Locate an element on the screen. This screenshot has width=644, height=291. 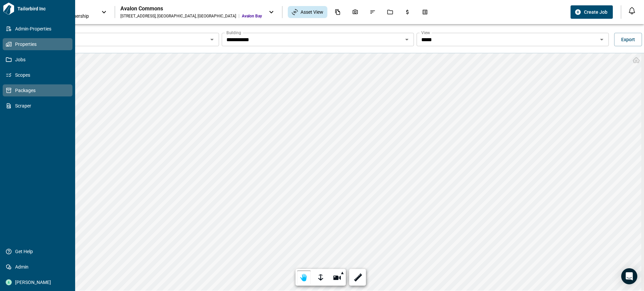
div: Photos is located at coordinates (355, 12).